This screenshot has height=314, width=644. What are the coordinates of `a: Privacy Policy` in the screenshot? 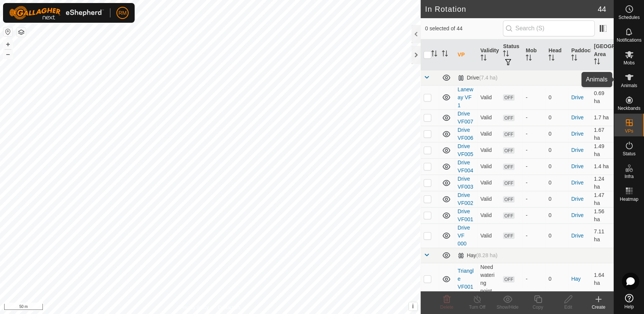 It's located at (194, 308).